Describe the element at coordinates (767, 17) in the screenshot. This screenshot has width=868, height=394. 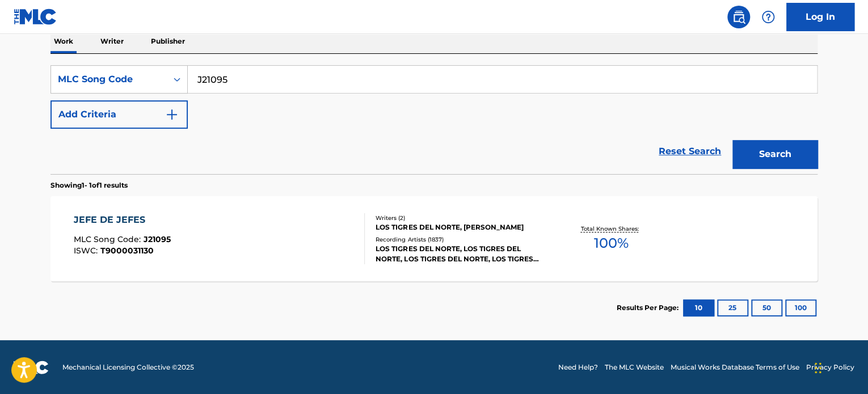
I see `img: help` at that location.